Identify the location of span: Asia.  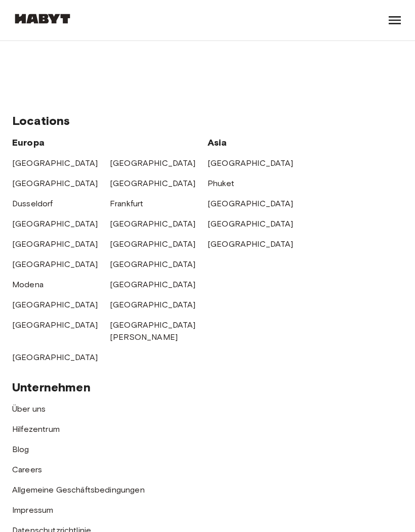
(217, 143).